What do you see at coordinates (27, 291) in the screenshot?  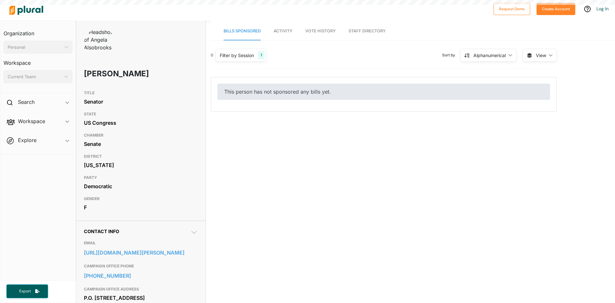 I see `button: Export` at bounding box center [27, 291].